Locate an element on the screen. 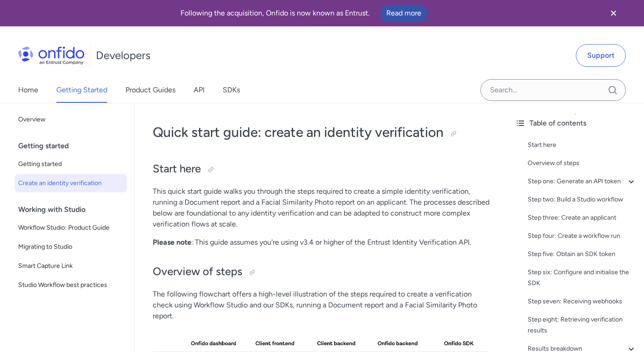 The image size is (644, 352). input: Onfido search input field is located at coordinates (553, 90).